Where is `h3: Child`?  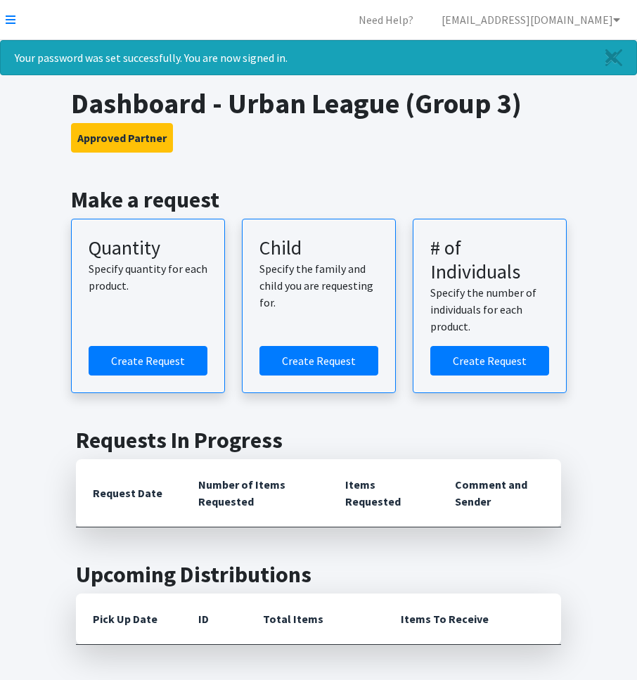
h3: Child is located at coordinates (318, 248).